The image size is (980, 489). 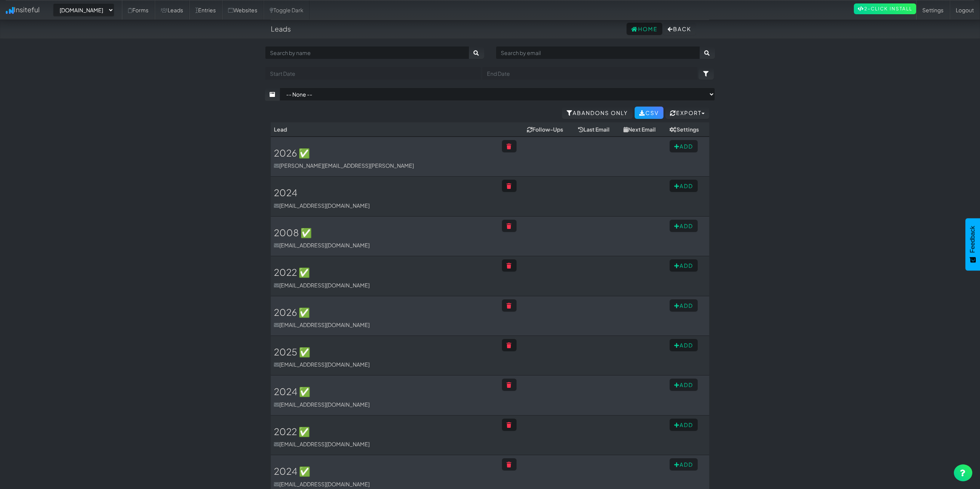 What do you see at coordinates (385, 232) in the screenshot?
I see `h3: 2008 ✅` at bounding box center [385, 232].